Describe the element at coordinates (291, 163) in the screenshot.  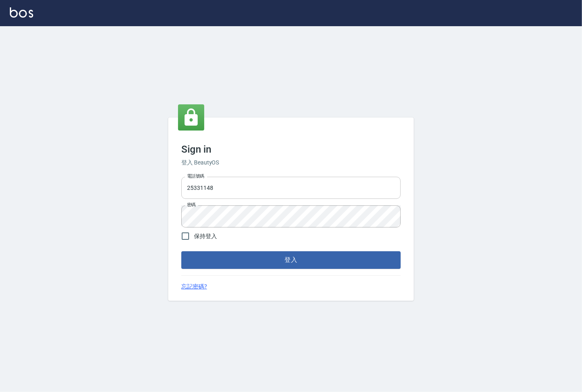
I see `h6: 登入 BeautyOS` at that location.